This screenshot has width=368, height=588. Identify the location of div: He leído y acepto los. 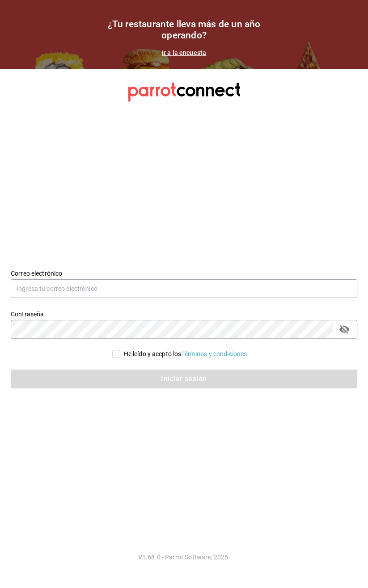
(186, 354).